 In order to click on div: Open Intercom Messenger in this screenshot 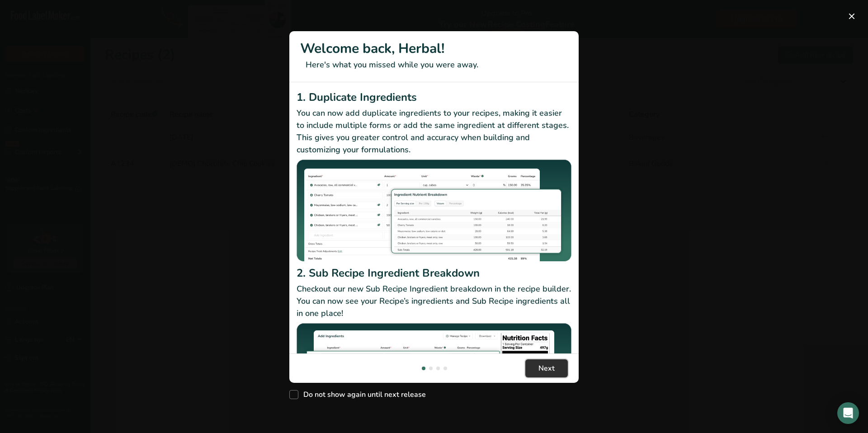, I will do `click(848, 413)`.